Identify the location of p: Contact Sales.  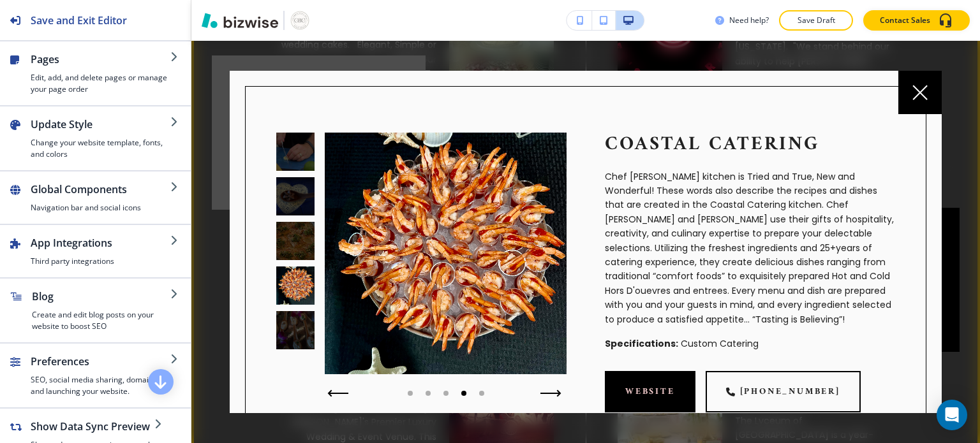
(905, 21).